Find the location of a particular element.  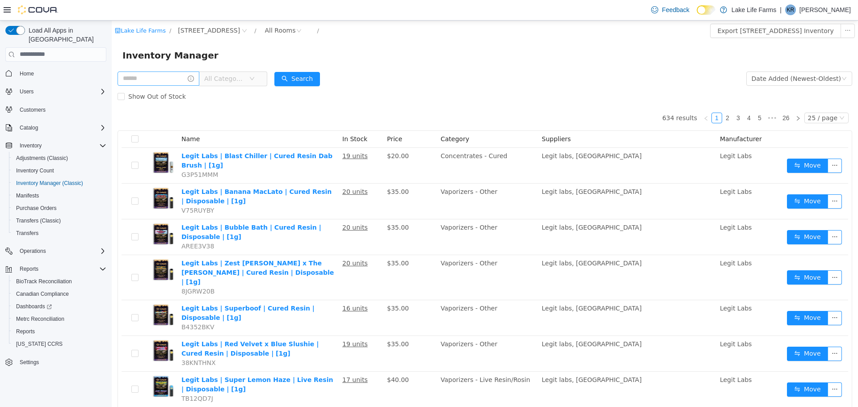

img: Legit Labs | Zest Mintz x The Butcher | Cured Resin | Disposable | [1g] hero shot is located at coordinates (51, 249).